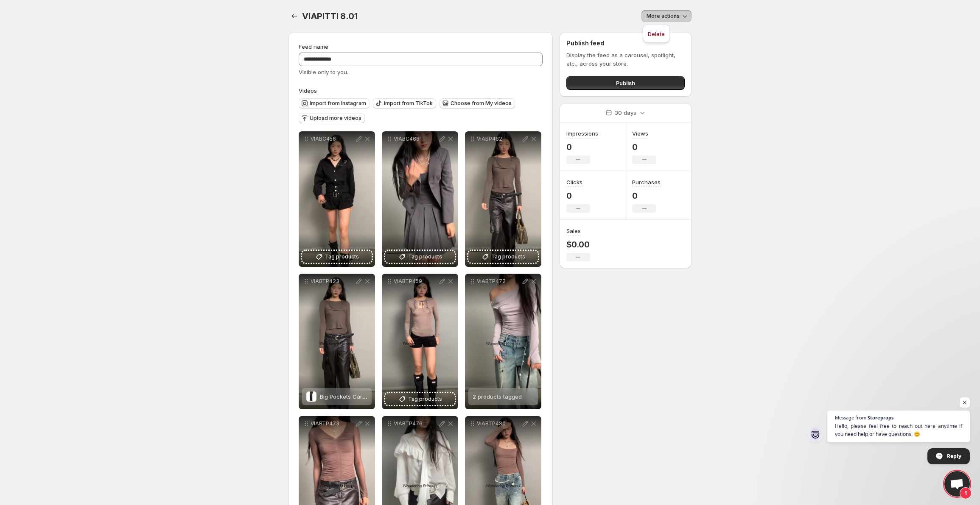 The width and height of the screenshot is (980, 505). What do you see at coordinates (332, 139) in the screenshot?
I see `p: VIABC456` at bounding box center [332, 139].